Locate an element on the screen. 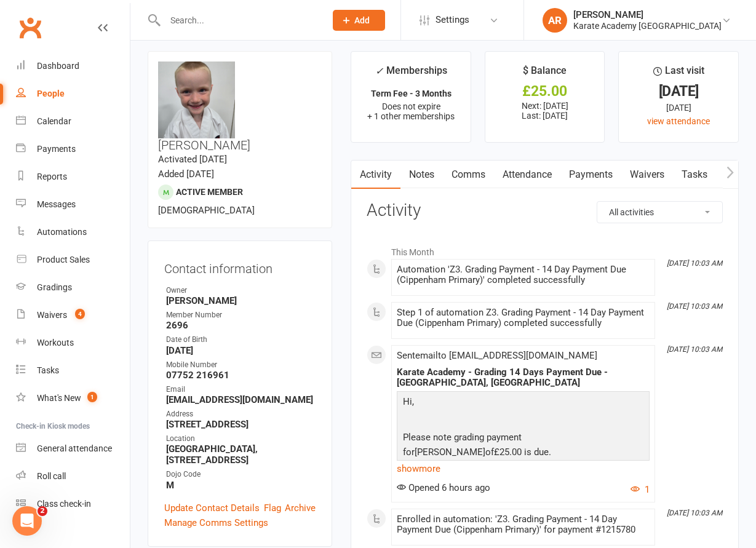  div: Email is located at coordinates (241, 389).